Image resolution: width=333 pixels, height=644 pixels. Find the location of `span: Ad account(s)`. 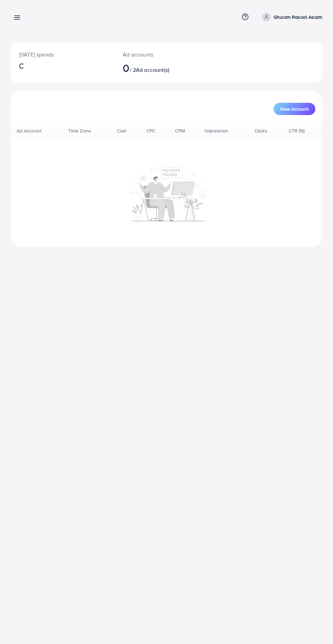

span: Ad account(s) is located at coordinates (153, 70).